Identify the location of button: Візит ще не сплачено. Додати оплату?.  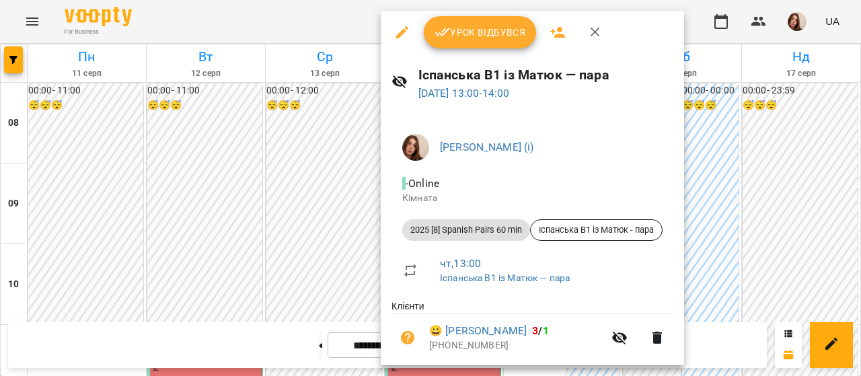
(407, 338).